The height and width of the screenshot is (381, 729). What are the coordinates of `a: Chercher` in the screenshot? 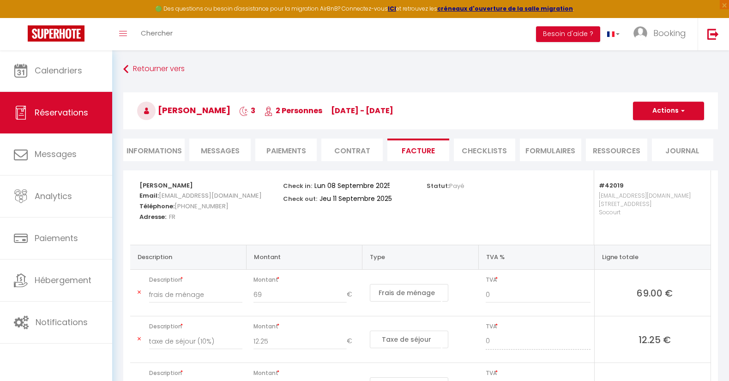 It's located at (157, 34).